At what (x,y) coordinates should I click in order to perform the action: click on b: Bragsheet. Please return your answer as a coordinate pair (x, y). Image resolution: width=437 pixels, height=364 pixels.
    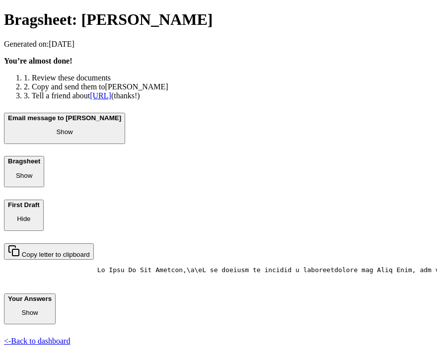
    Looking at the image, I should click on (24, 161).